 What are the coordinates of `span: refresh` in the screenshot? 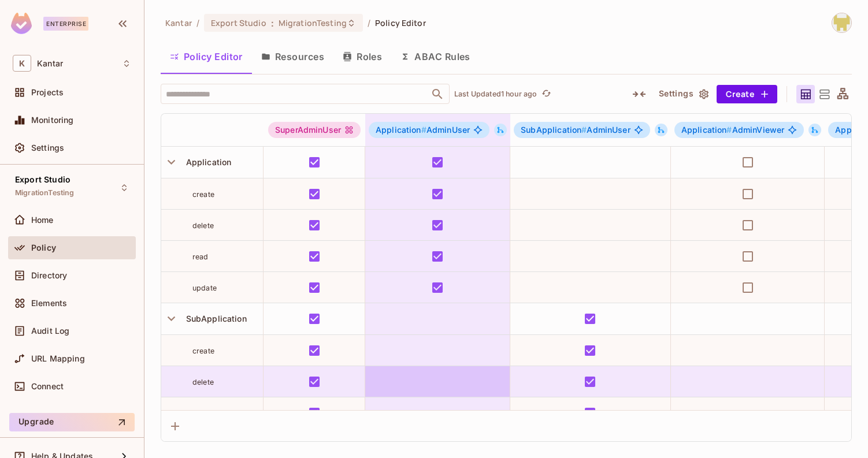 It's located at (546, 94).